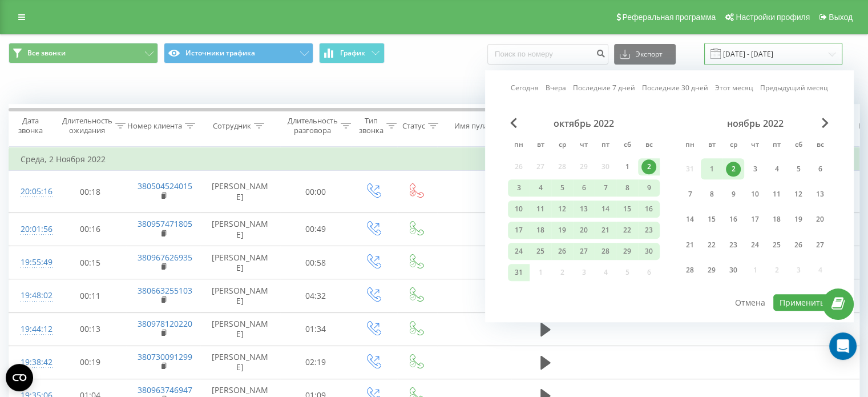 This screenshot has width=868, height=397. What do you see at coordinates (584, 188) in the screenshot?
I see `div: чт 6 окт. 2022 г.` at bounding box center [584, 188].